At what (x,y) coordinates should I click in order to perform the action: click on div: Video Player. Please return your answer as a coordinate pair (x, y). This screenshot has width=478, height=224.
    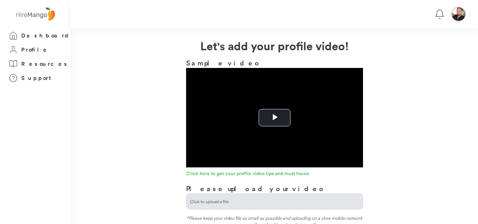
    Looking at the image, I should click on (274, 117).